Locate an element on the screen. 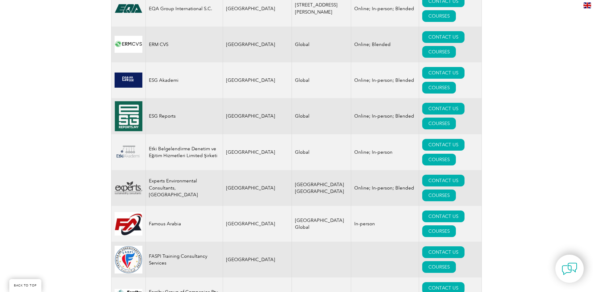 Image resolution: width=593 pixels, height=292 pixels. img: 78e9ed17-f6e8-ed11-8847-00224814fd52-logo.png is located at coordinates (128, 260).